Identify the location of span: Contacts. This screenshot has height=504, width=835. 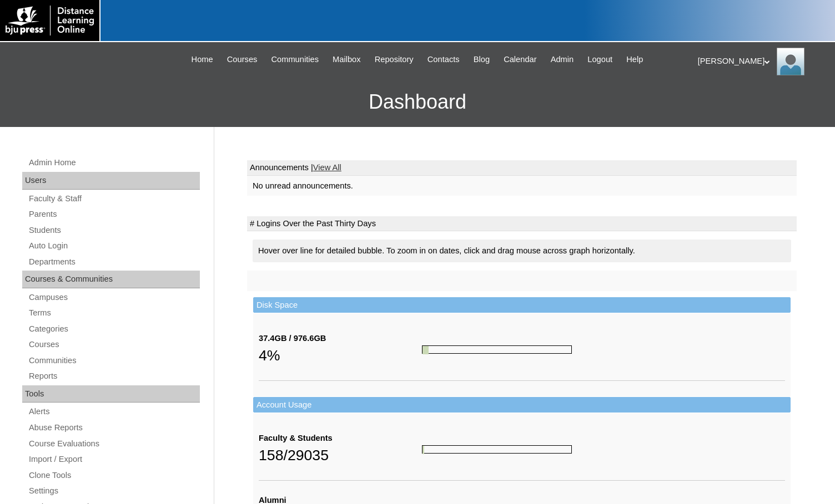
(443, 59).